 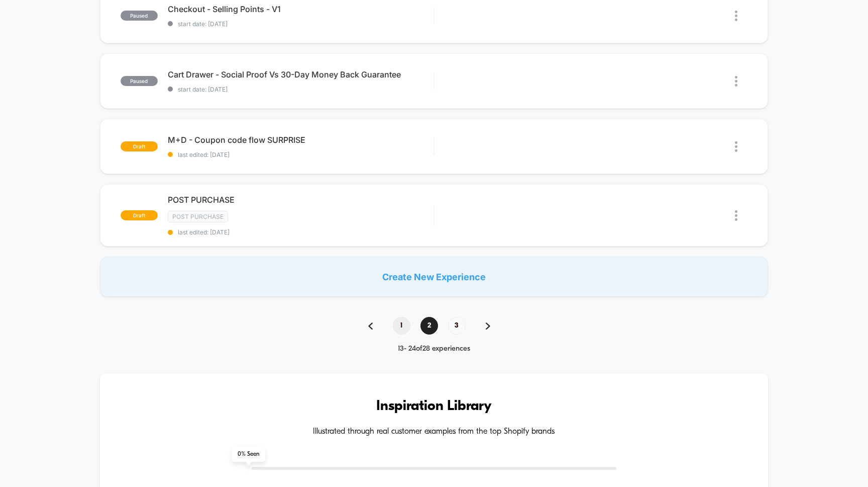 I want to click on span: 1, so click(x=401, y=326).